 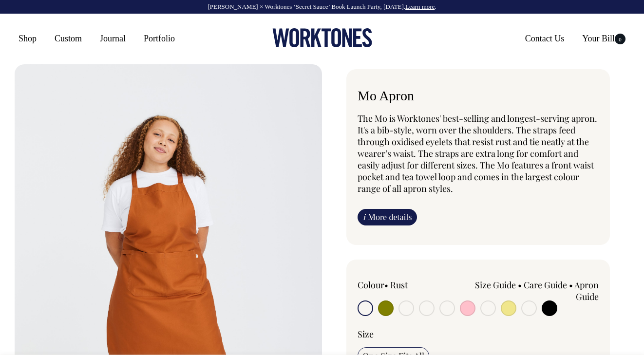 What do you see at coordinates (604, 38) in the screenshot?
I see `a: Your Bill0` at bounding box center [604, 38].